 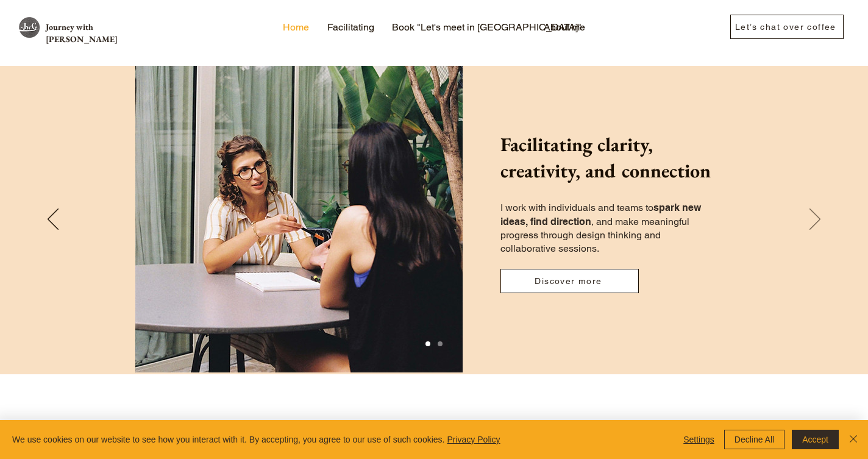 I want to click on a: Discover more, so click(x=569, y=281).